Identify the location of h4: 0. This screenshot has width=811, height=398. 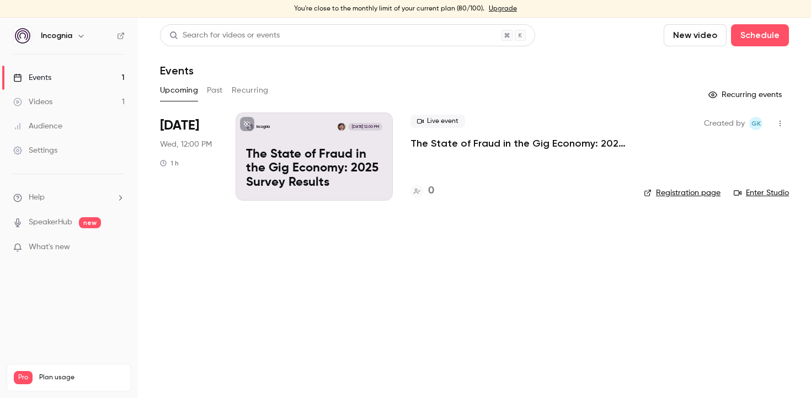
(431, 191).